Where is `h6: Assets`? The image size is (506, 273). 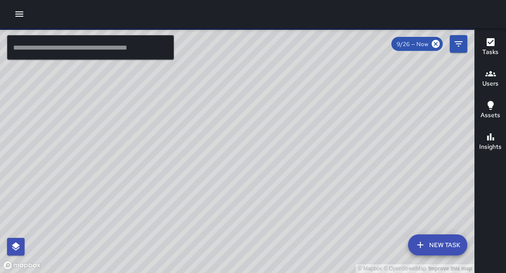
h6: Assets is located at coordinates (490, 116).